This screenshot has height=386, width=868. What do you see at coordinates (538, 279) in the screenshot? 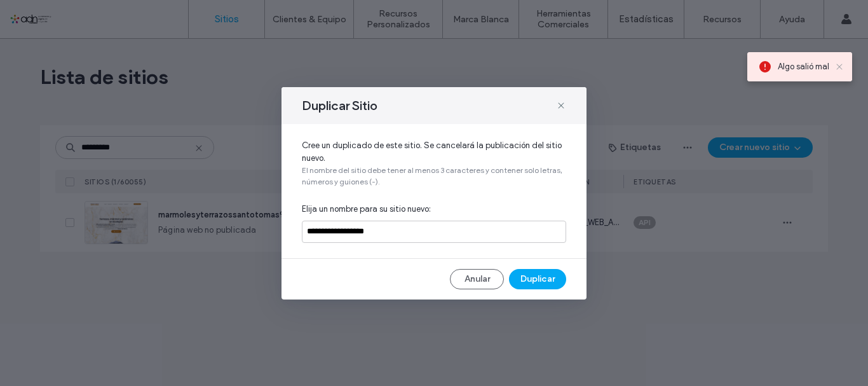
I see `button: Duplicar` at bounding box center [538, 279].